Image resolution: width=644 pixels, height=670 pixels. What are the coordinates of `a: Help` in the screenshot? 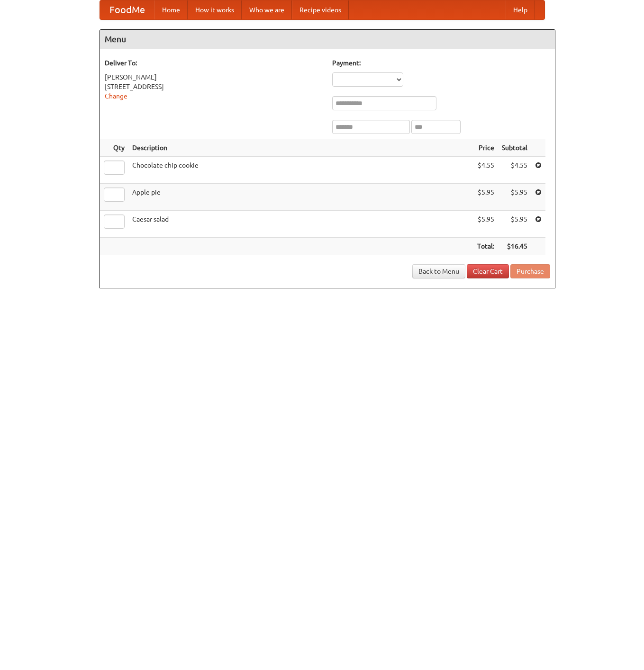 It's located at (520, 10).